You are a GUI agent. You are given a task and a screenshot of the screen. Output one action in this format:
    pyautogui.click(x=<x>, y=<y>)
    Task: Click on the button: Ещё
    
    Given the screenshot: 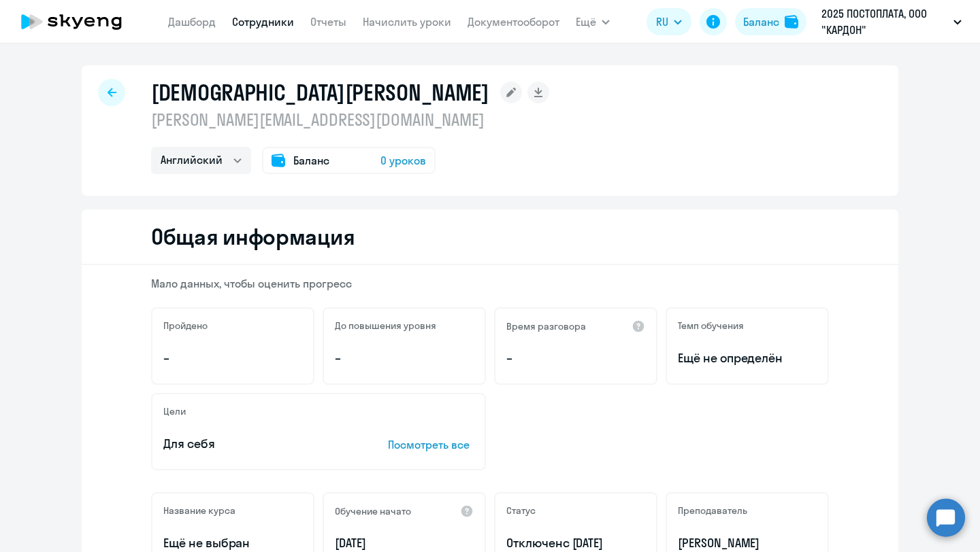 What is the action you would take?
    pyautogui.click(x=593, y=22)
    